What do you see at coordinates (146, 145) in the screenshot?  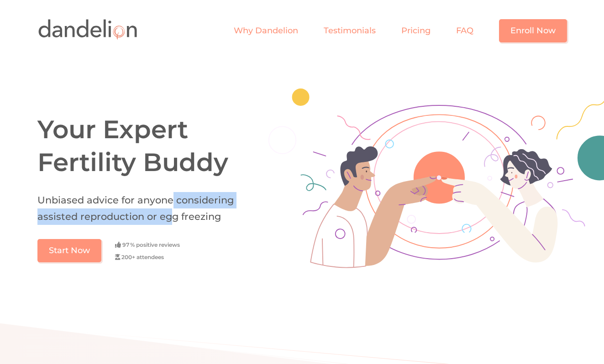 I see `h1: Your Expert Fertility Buddy` at bounding box center [146, 145].